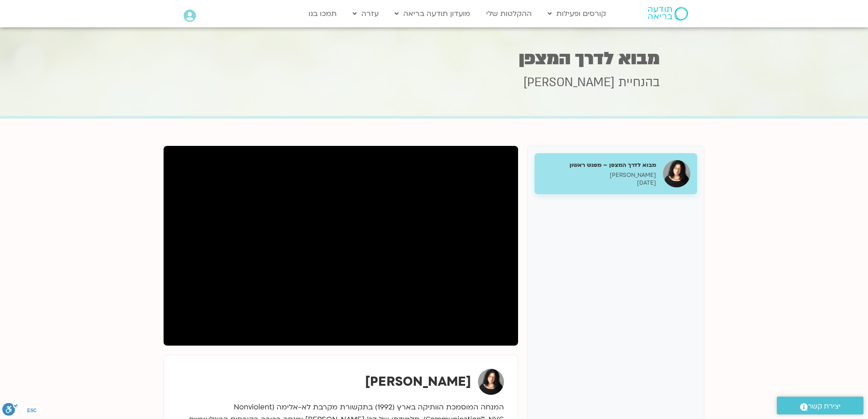  What do you see at coordinates (677, 174) in the screenshot?
I see `img: מבוא לדרך המצפן – מפגש ראשון` at bounding box center [677, 174].